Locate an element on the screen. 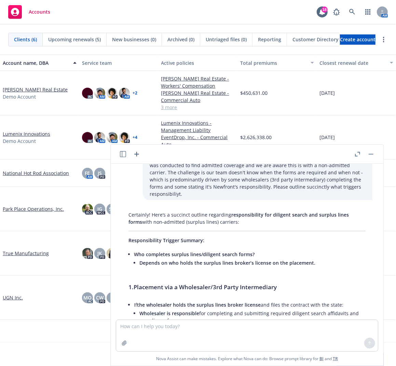  button: Closest renewal date is located at coordinates (356, 63).